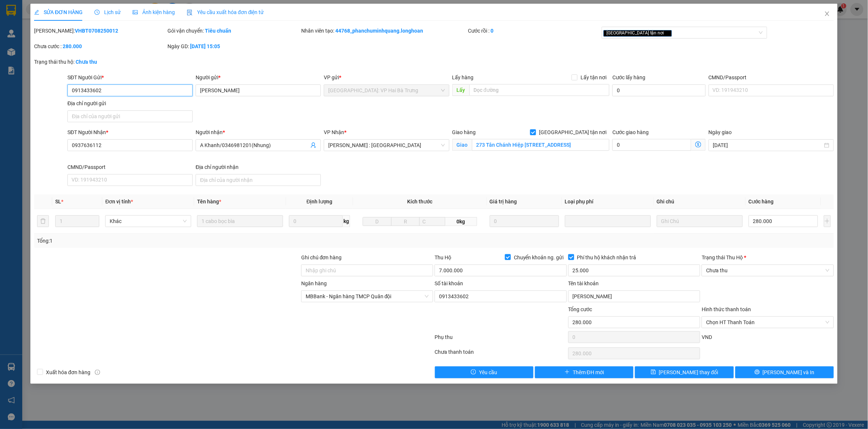  Describe the element at coordinates (226, 12) in the screenshot. I see `span: Yêu cầu xuất hóa đơn điện tử` at that location.